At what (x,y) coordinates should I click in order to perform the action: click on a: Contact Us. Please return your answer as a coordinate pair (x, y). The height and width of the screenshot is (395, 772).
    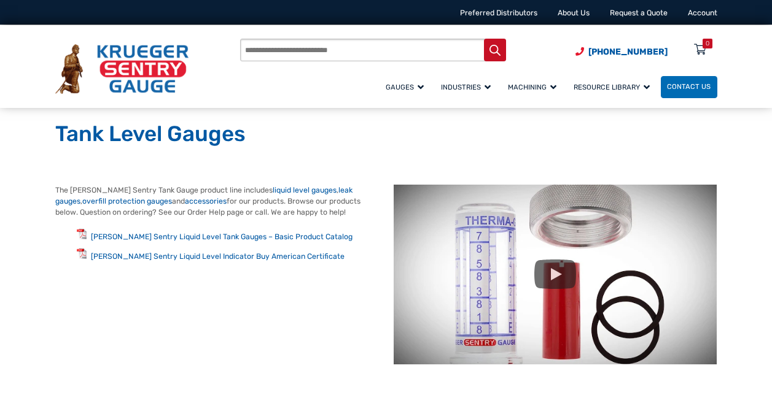
    Looking at the image, I should click on (689, 87).